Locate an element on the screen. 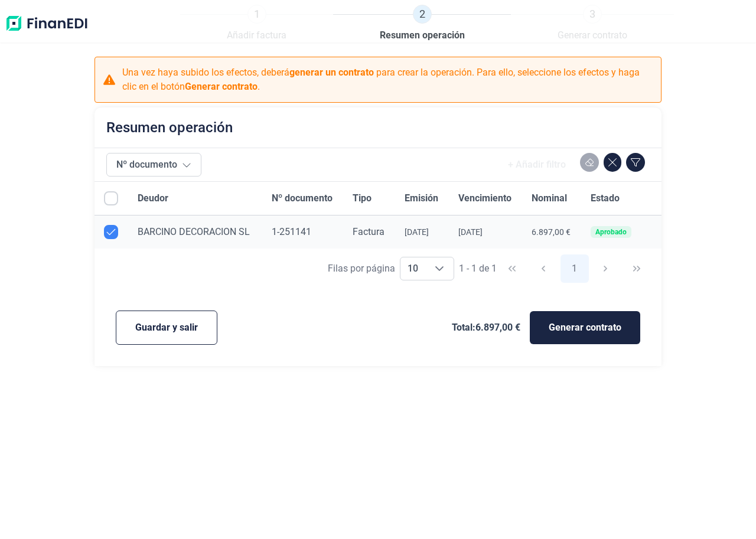 The height and width of the screenshot is (539, 756). div: 6.897,00 € is located at coordinates (552, 232).